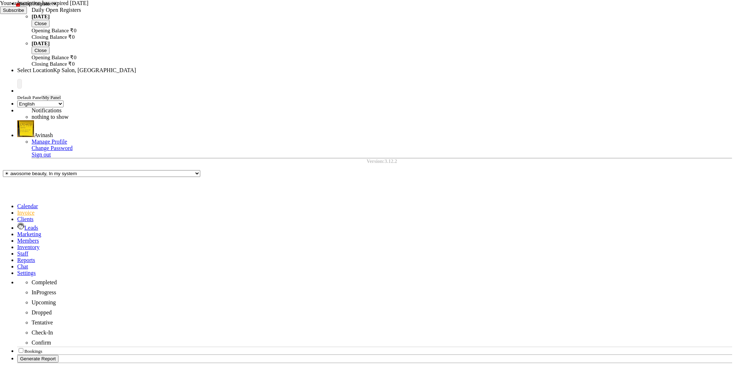 The image size is (735, 365). Describe the element at coordinates (52, 148) in the screenshot. I see `a: Change Password` at that location.